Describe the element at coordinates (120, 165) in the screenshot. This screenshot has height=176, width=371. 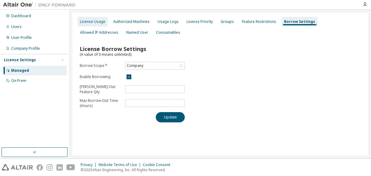
I see `div: Website Terms of Use` at that location.